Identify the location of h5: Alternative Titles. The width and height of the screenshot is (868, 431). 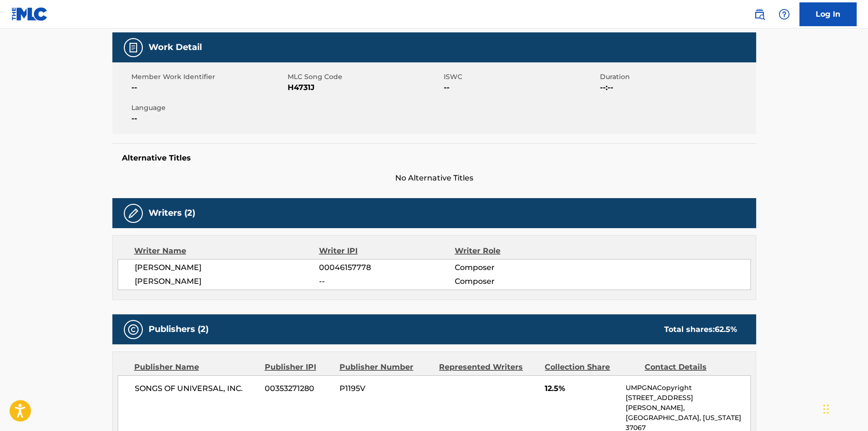
(434, 158).